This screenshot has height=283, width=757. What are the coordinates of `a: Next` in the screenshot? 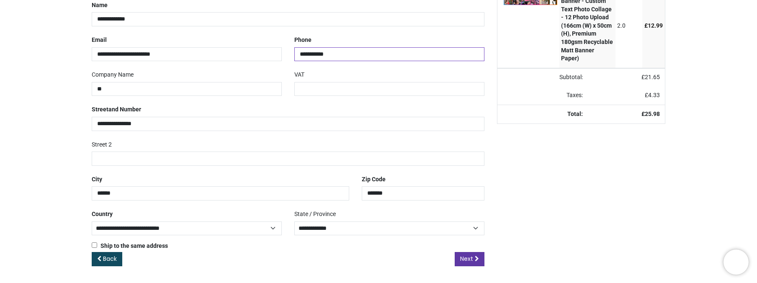 It's located at (469, 259).